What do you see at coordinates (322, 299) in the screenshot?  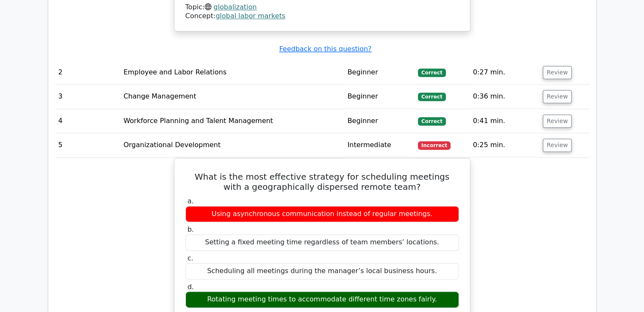 I see `div: Rotating meeting times to accommodate different time zones fairly.` at bounding box center [322, 299].